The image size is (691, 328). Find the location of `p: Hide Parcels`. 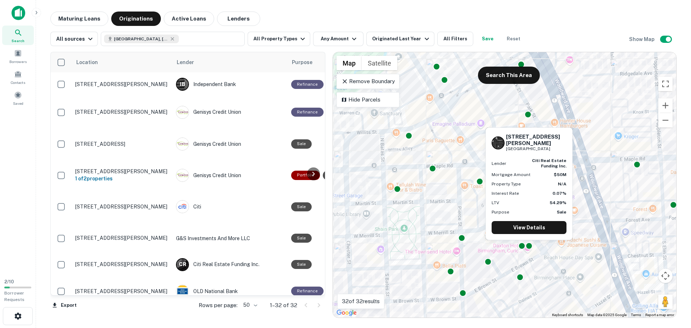

p: Hide Parcels is located at coordinates (368, 100).